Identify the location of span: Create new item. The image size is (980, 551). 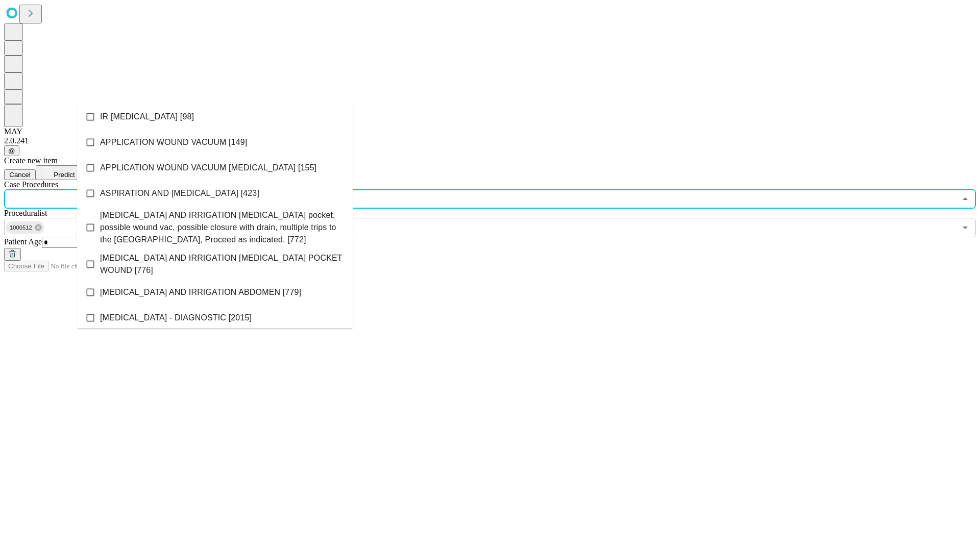
(30, 160).